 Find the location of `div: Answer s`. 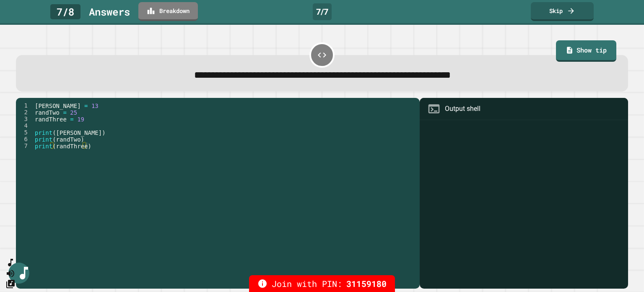

div: Answer s is located at coordinates (109, 12).